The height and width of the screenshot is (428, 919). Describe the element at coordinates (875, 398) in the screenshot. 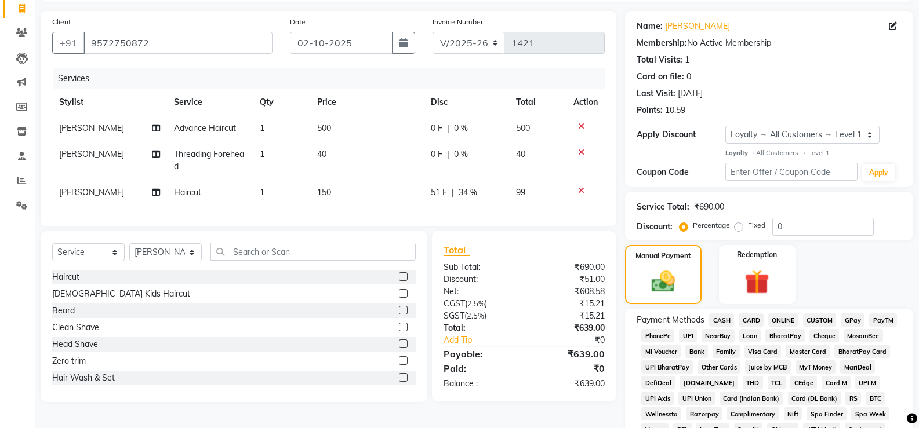

I see `span: BTC` at that location.